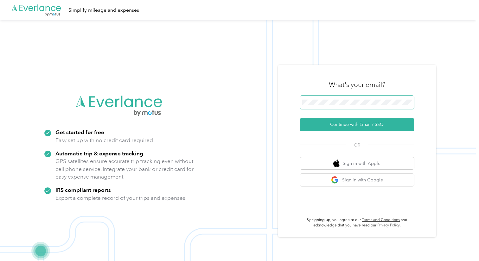 The width and height of the screenshot is (479, 261). What do you see at coordinates (104, 140) in the screenshot?
I see `p: Easy set up with no credit card required` at bounding box center [104, 140].